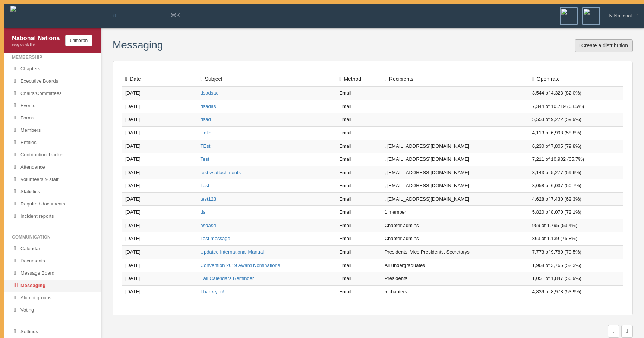 The image size is (644, 338). What do you see at coordinates (53, 298) in the screenshot?
I see `a: Alumni groups` at bounding box center [53, 298].